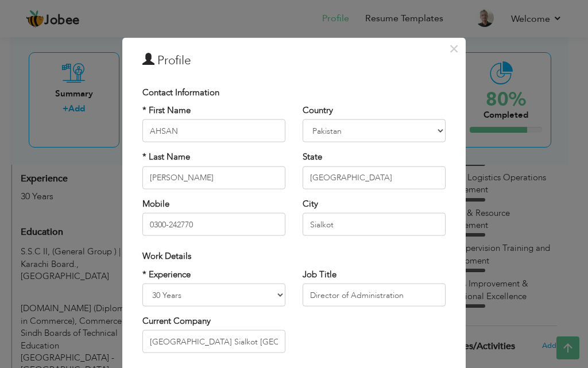 The height and width of the screenshot is (368, 588). I want to click on label: Mobile, so click(156, 203).